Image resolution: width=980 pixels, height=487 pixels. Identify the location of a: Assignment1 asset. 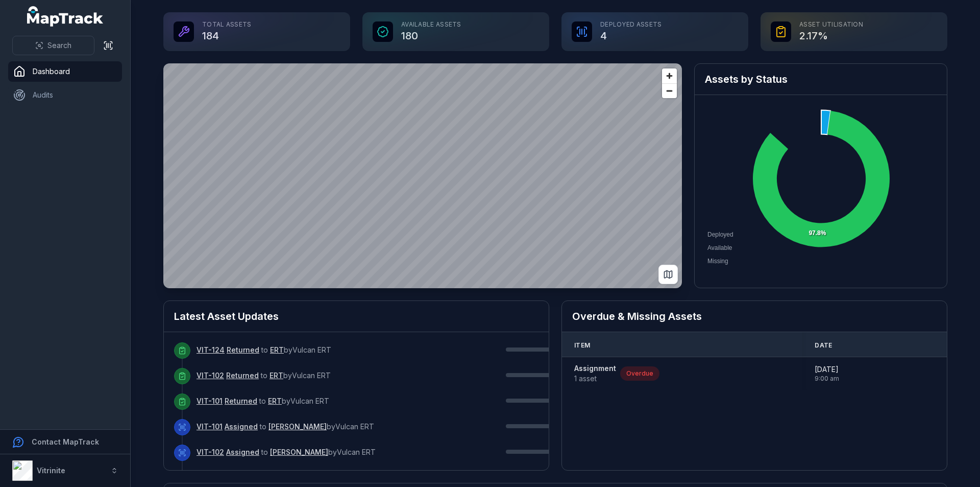
(595, 373).